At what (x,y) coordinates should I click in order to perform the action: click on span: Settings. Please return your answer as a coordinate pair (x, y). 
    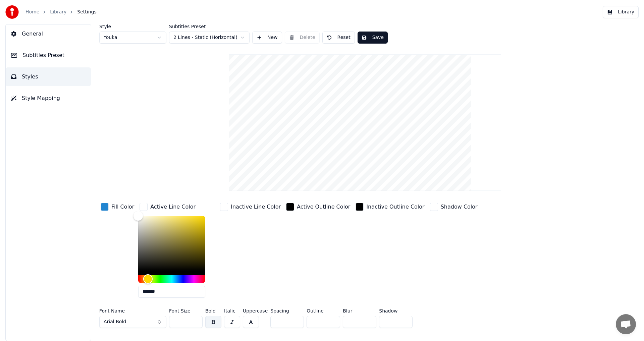
    Looking at the image, I should click on (87, 12).